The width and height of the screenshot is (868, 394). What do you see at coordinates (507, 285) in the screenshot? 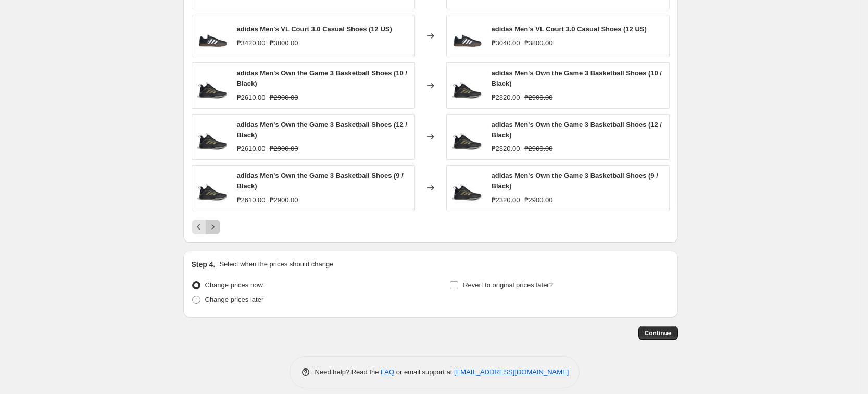
I see `span: Revert to original prices later?` at bounding box center [507, 285].